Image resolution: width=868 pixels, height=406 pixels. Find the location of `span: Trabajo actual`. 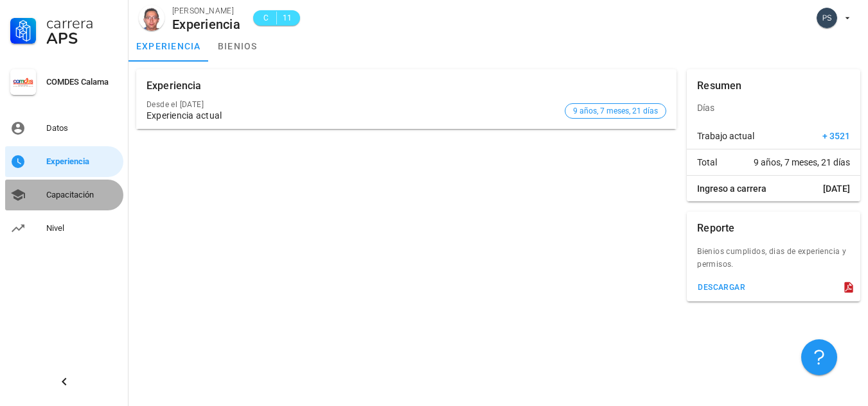

span: Trabajo actual is located at coordinates (725, 136).